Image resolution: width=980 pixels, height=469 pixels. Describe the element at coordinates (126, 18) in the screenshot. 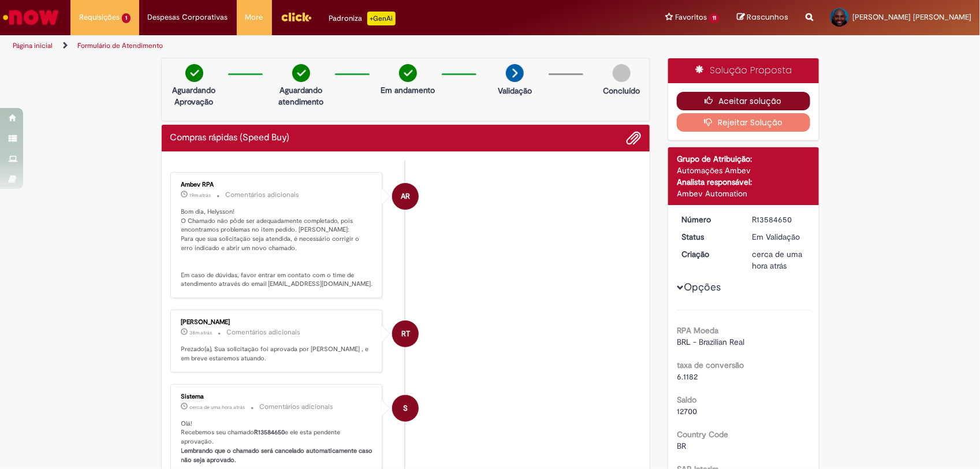

I see `span: 1` at that location.